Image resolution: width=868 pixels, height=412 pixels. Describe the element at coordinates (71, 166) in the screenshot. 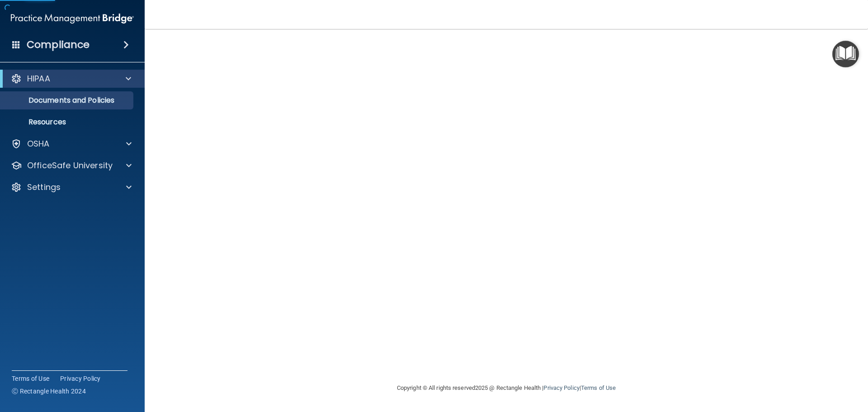

I see `a: OfficeSafe University` at that location.